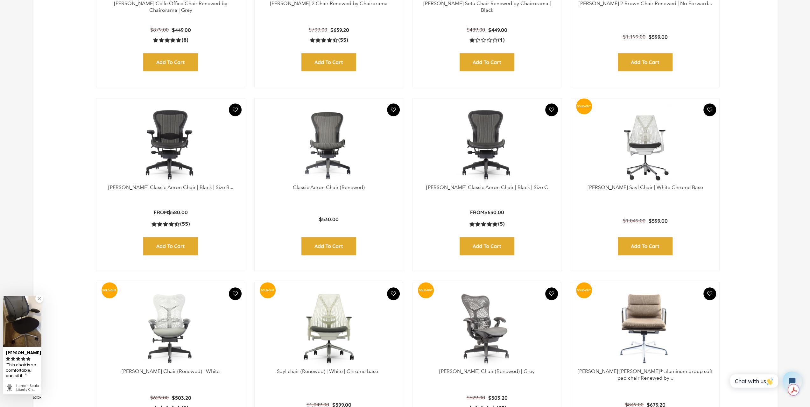  I want to click on a: 1.0 rating (1 votes), so click(487, 40).